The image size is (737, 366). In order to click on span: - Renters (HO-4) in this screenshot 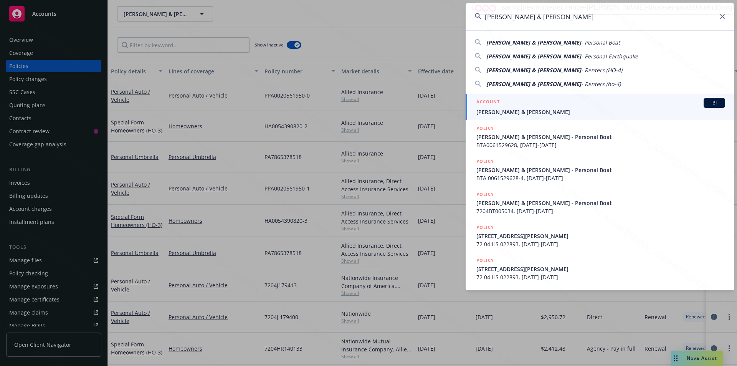, I will do `click(602, 70)`.